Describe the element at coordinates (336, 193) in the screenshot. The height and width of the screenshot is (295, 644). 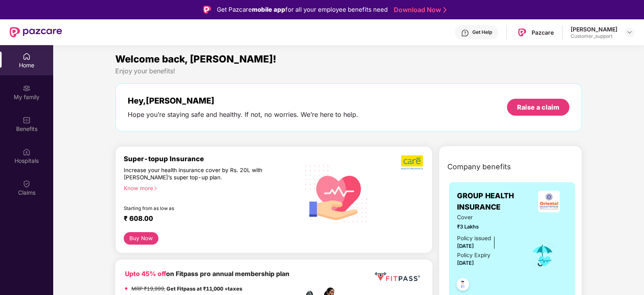
I see `img: svg+xml;base64,PHN2ZyB4bWxucz0iaHR0cDovL3d3dy53My5vcmcvMjAwMC9zdmciIHhtbG5zOnhsaW5rPSJodHRwOi8vd3...` at that location.